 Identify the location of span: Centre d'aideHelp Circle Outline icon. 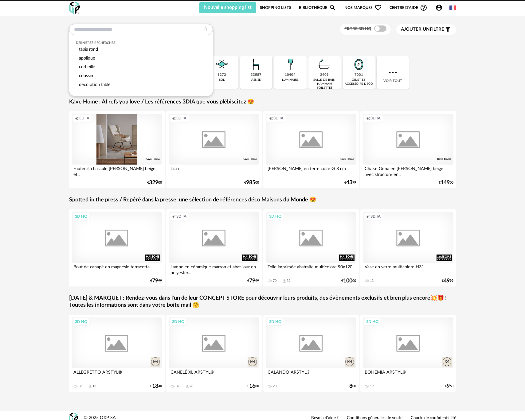
(408, 8).